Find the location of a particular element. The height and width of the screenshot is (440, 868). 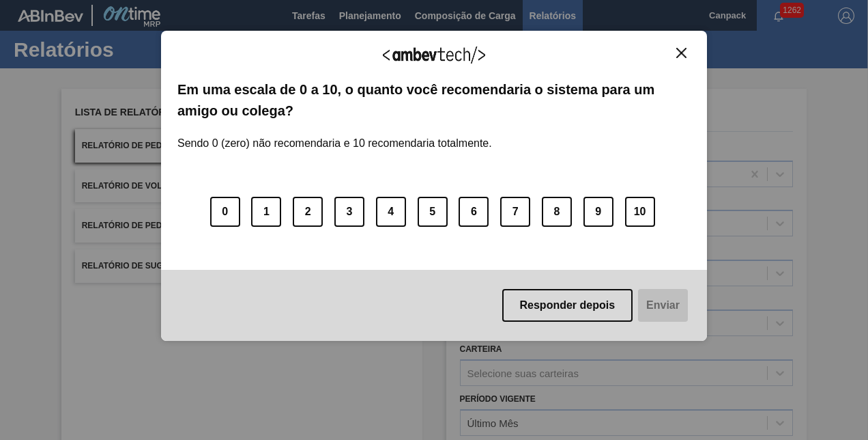

button: 2 is located at coordinates (308, 212).